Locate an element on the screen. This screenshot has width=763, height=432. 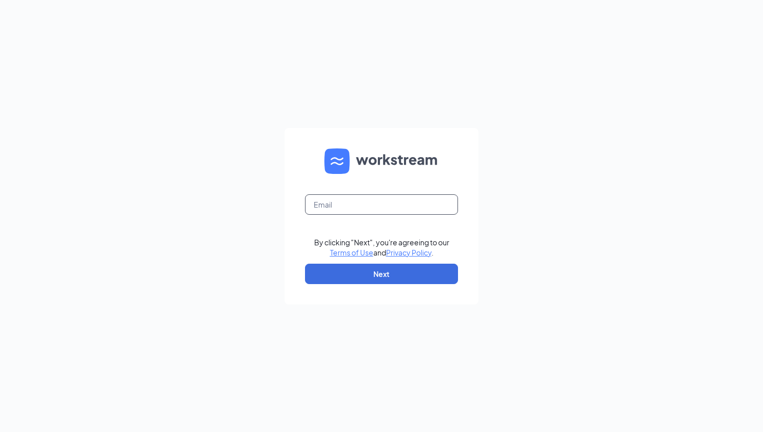
a: Privacy Policy is located at coordinates (408, 252).